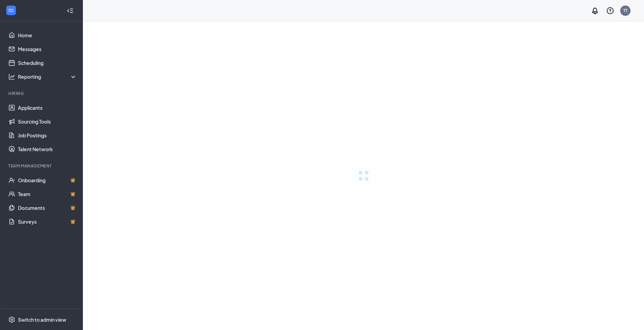 Image resolution: width=644 pixels, height=330 pixels. Describe the element at coordinates (47, 122) in the screenshot. I see `a: Sourcing Tools` at that location.